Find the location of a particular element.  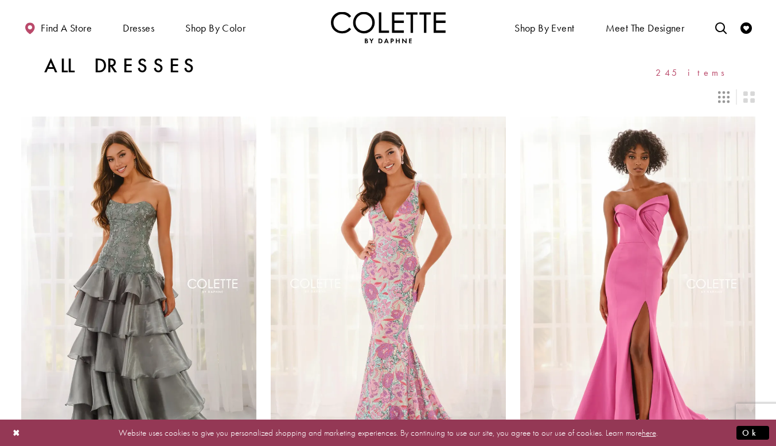

img: Colette by Daphne is located at coordinates (388, 27).